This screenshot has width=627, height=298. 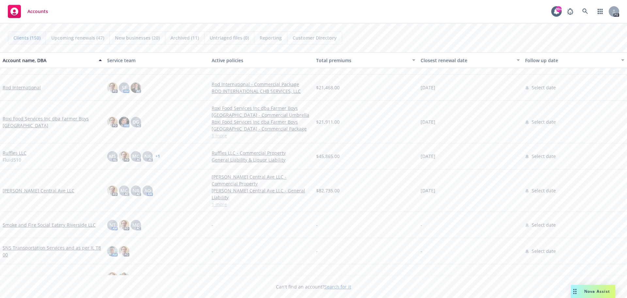 What do you see at coordinates (570, 11) in the screenshot?
I see `a: Report a Bug` at bounding box center [570, 11].